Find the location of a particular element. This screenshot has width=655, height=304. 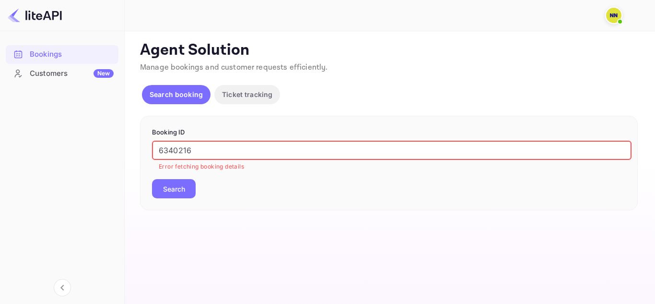

p: Booking ID is located at coordinates (389, 132).